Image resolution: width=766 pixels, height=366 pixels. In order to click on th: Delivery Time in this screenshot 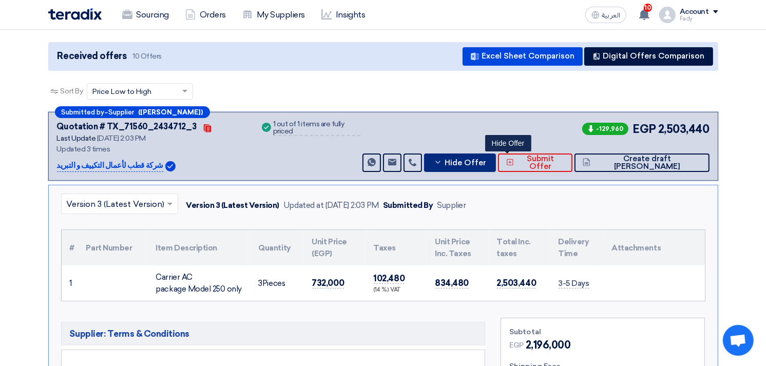, I will do `click(577, 247)`.